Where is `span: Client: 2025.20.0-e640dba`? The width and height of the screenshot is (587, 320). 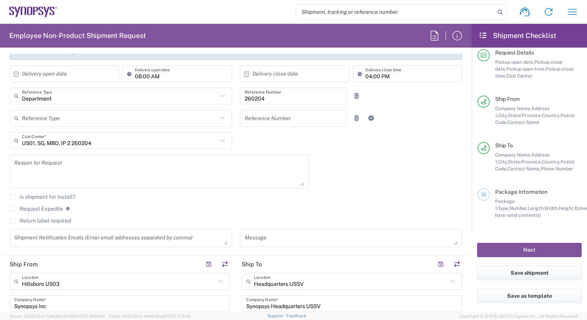
span: Client: 2025.20.0-e640dba is located at coordinates (150, 317).